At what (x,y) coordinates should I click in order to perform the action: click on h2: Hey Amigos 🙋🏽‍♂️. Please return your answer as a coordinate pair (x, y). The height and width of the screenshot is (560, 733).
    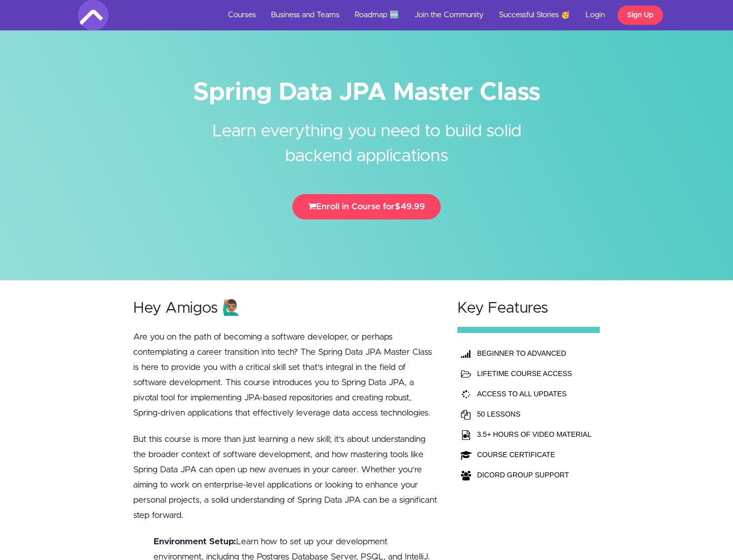
    Looking at the image, I should click on (286, 308).